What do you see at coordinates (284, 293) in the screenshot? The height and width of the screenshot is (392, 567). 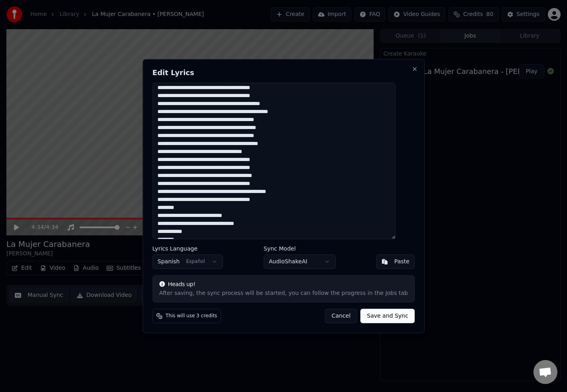 I see `div: After saving, the sync process will be started, you can follow the progress in the Jobs tab` at bounding box center [284, 293].